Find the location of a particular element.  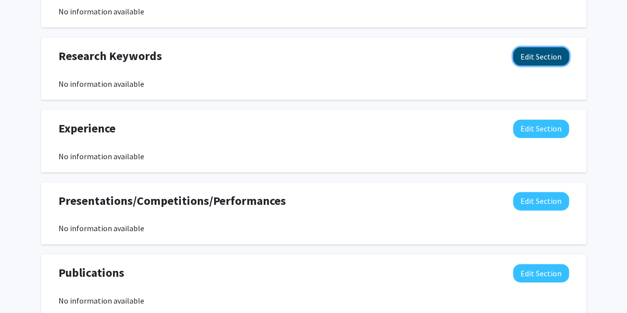

span: Experience is located at coordinates (87, 128).